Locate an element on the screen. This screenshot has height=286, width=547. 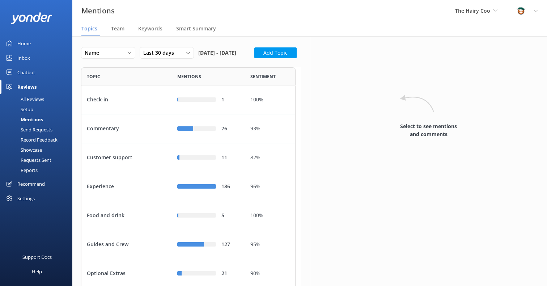
span: Topics is located at coordinates (89, 29).